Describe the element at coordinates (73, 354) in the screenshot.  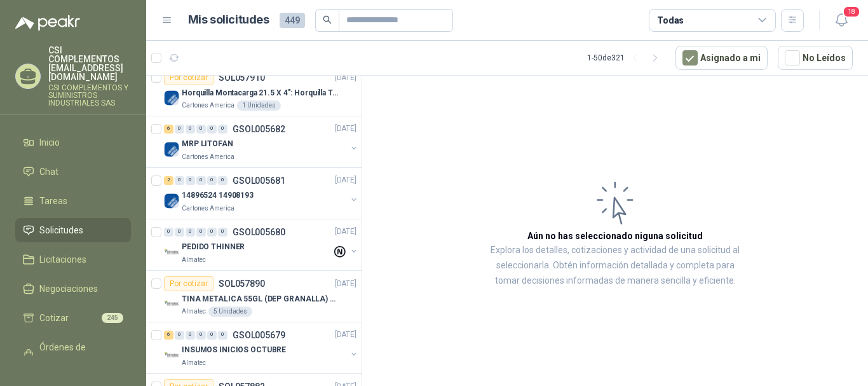
I see `a: Órdenes de Compra` at that location.